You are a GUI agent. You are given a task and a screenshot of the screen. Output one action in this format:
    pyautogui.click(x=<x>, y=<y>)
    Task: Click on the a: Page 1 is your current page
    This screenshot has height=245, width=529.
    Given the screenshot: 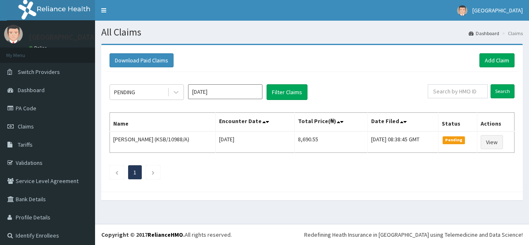 What is the action you would take?
    pyautogui.click(x=135, y=172)
    